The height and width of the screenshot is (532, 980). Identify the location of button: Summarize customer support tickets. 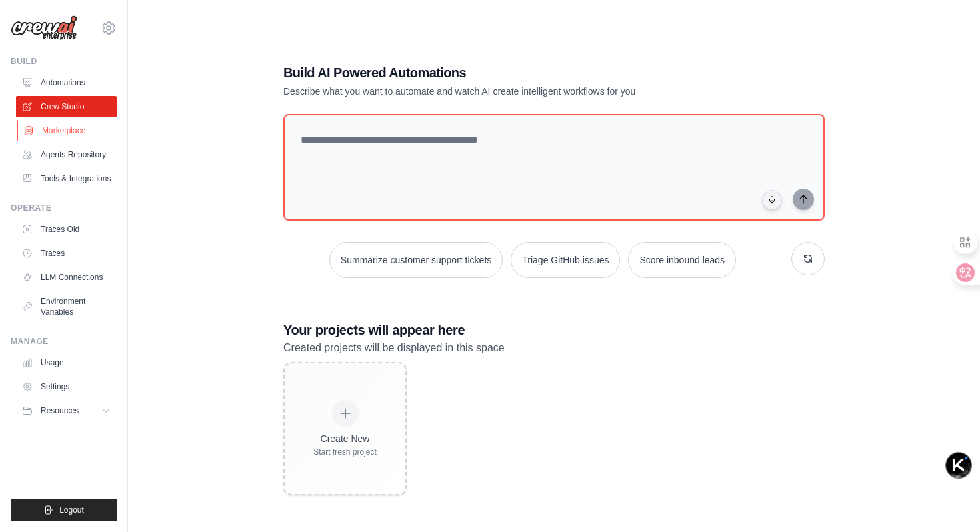
(416, 260).